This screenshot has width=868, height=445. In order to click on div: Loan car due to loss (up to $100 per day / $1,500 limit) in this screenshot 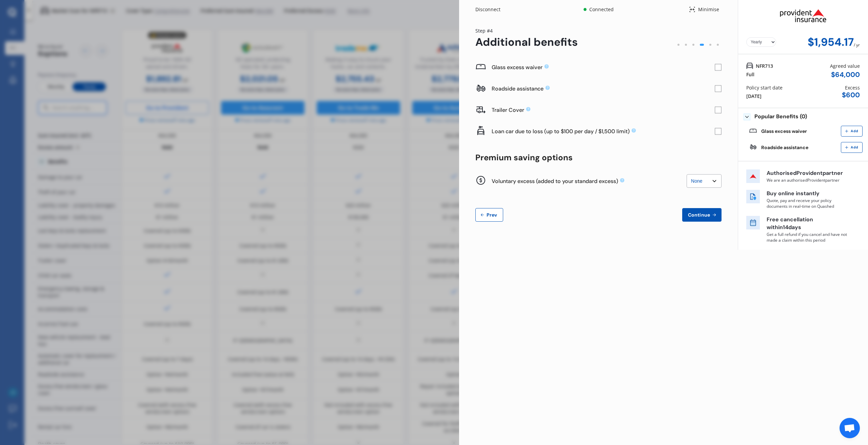, I will do `click(603, 131)`.